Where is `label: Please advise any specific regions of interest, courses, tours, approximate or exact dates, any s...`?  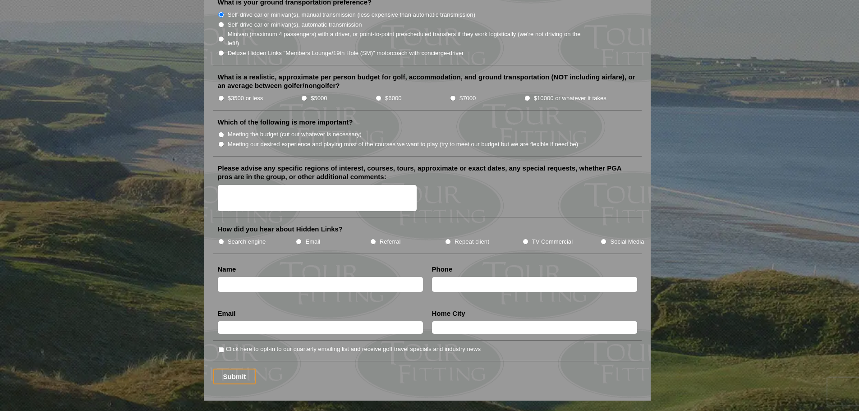
label: Please advise any specific regions of interest, courses, tours, approximate or exact dates, any s... is located at coordinates (428, 172).